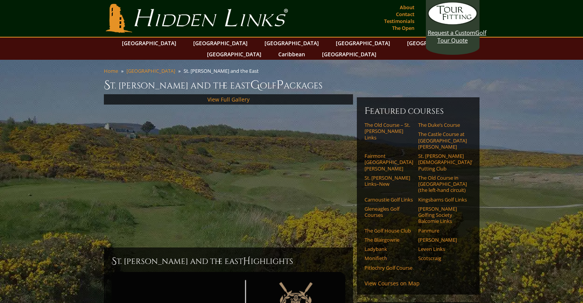  Describe the element at coordinates (247, 261) in the screenshot. I see `span: H` at that location.